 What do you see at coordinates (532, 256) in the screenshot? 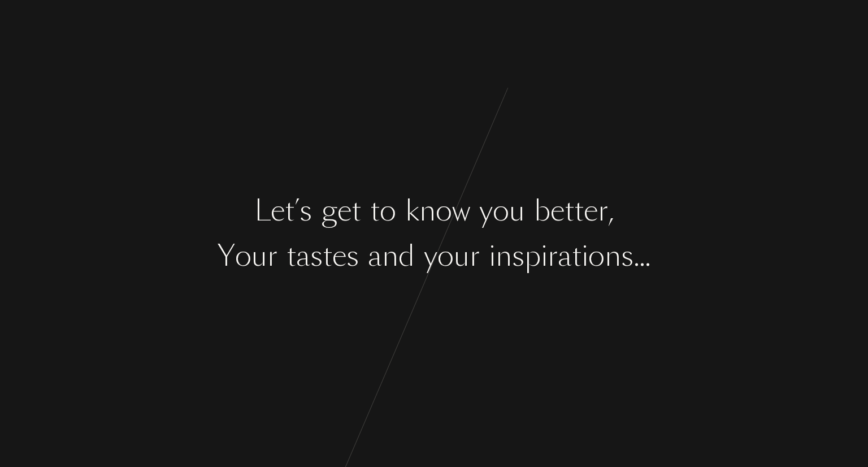
I see `div: p` at bounding box center [532, 256].